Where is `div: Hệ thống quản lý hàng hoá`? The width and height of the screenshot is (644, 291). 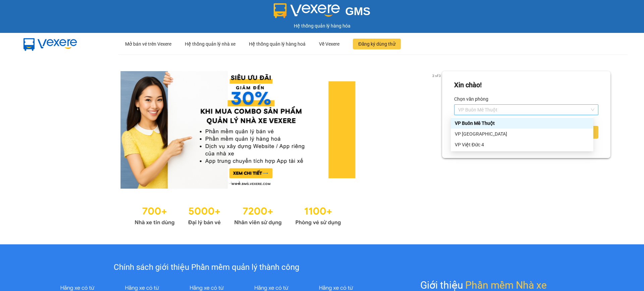 div: Hệ thống quản lý hàng hoá is located at coordinates (277, 44).